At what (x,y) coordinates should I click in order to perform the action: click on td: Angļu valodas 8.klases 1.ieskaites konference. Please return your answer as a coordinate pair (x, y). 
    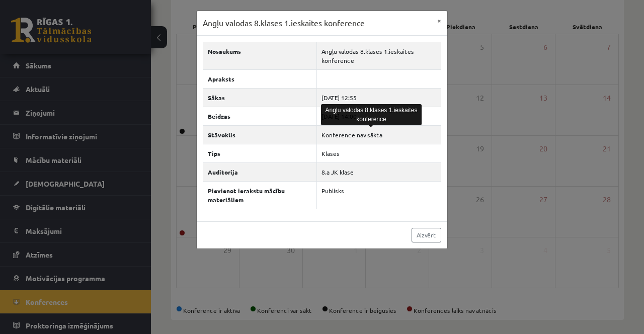
    Looking at the image, I should click on (378, 55).